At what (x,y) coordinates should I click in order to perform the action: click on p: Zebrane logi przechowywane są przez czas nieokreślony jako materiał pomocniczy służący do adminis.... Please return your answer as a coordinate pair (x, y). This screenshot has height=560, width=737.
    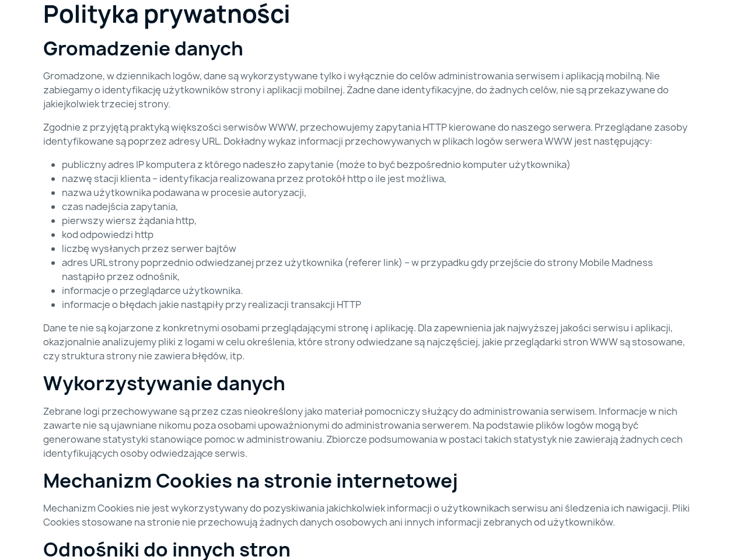
    Looking at the image, I should click on (368, 432).